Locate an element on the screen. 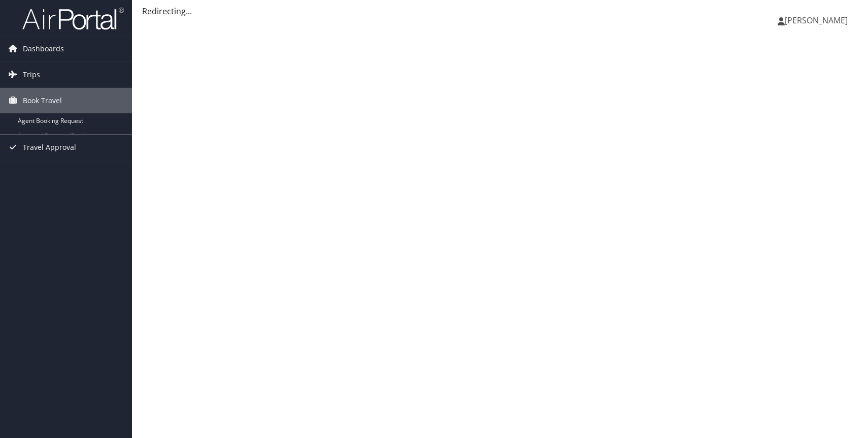 The width and height of the screenshot is (868, 438). span: Dashboards is located at coordinates (43, 49).